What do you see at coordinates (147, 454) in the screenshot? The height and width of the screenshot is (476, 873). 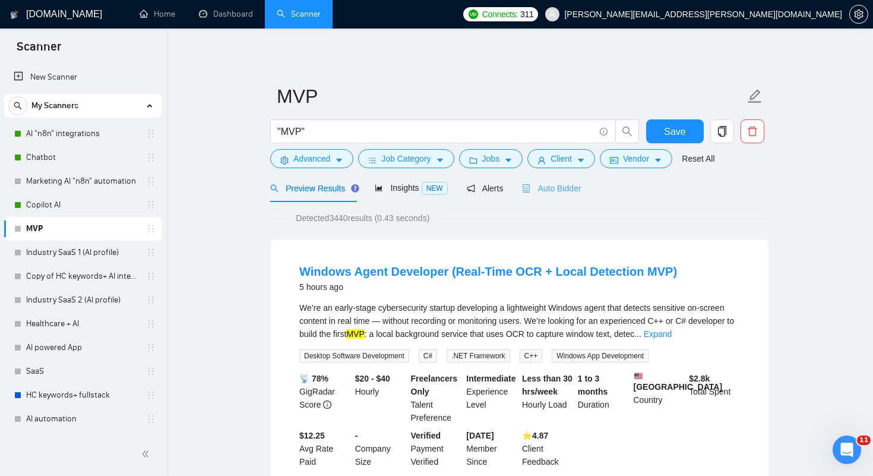 I see `span: double-left` at bounding box center [147, 454].